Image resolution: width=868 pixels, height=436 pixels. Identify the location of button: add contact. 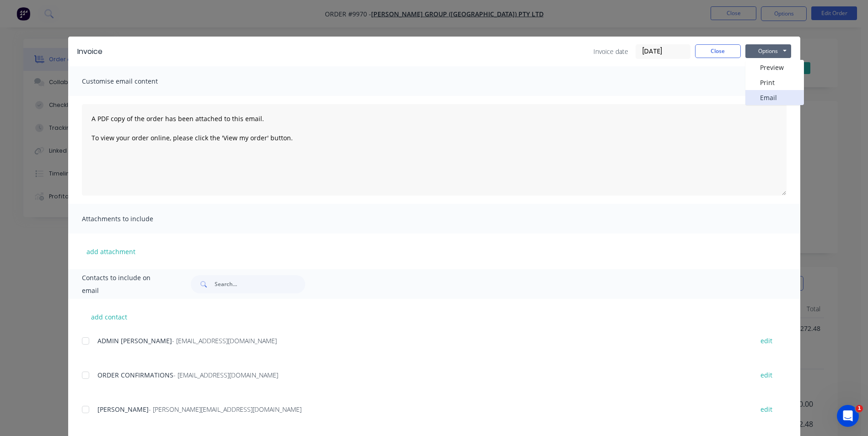
(110, 317).